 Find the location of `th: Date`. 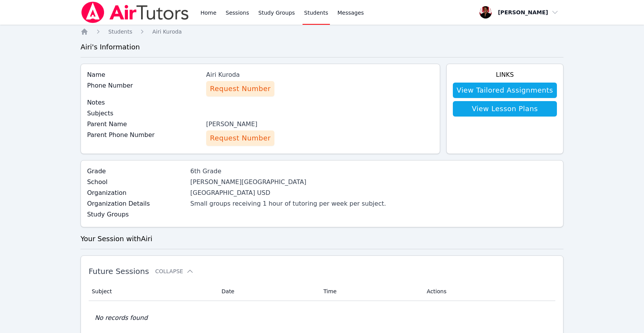

th: Date is located at coordinates (268, 291).